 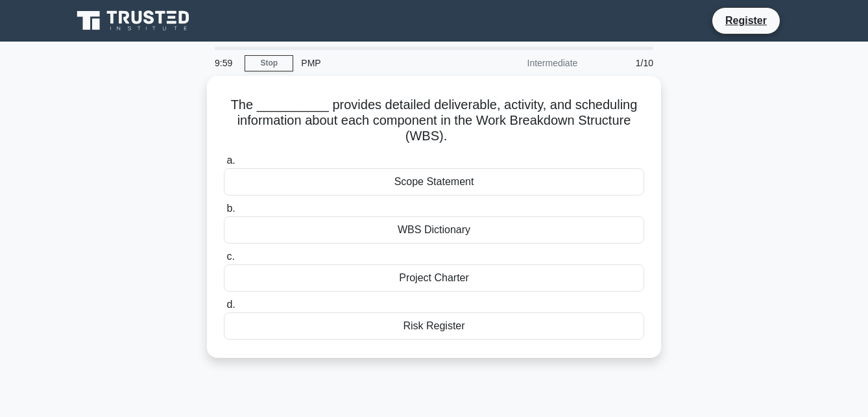 I want to click on h5: The __________ provides detailed deliverable, activity, and scheduling information about each com..., so click(x=434, y=121).